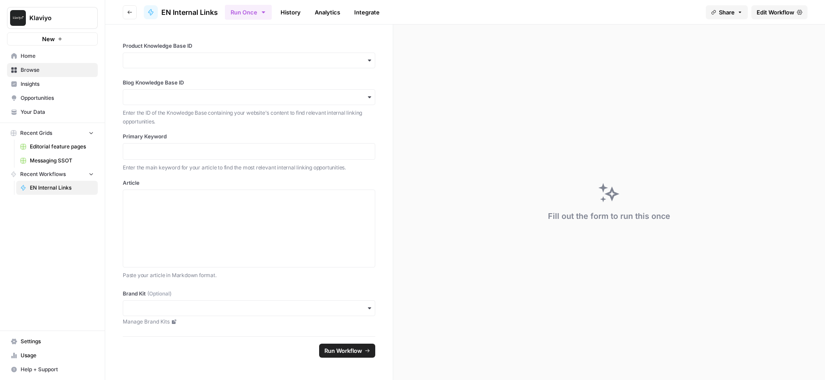  What do you see at coordinates (57, 56) in the screenshot?
I see `span: Home` at bounding box center [57, 56].